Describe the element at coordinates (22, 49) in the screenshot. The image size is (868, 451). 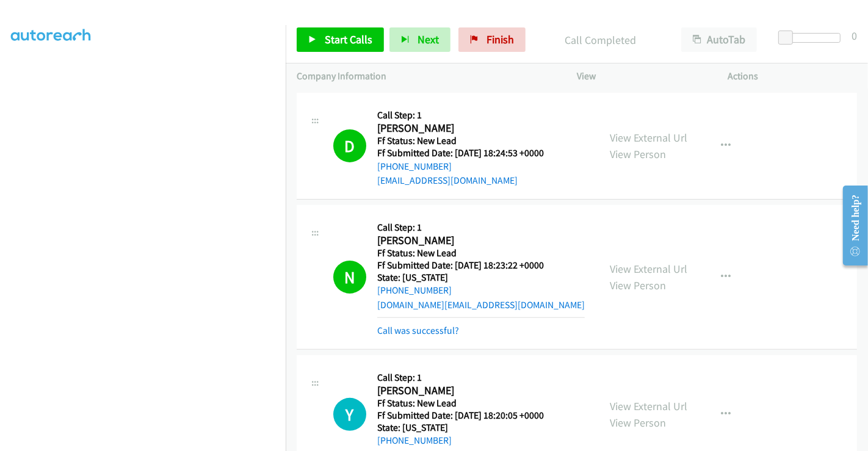
I see `div: Open Resource Center` at that location.